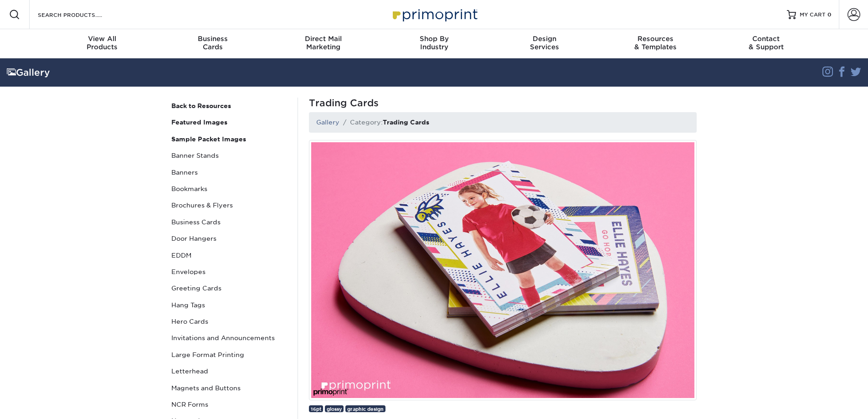 This screenshot has width=868, height=419. What do you see at coordinates (229, 404) in the screenshot?
I see `a: NCR Forms` at bounding box center [229, 404].